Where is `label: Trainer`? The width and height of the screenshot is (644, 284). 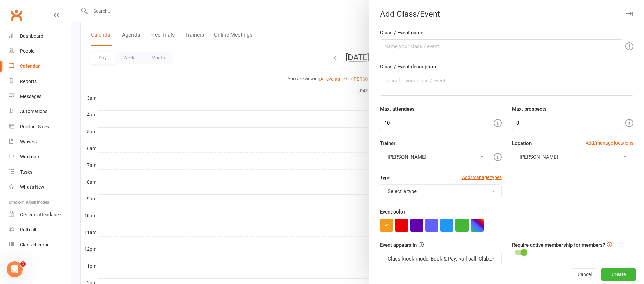 label: Trainer is located at coordinates (388, 143).